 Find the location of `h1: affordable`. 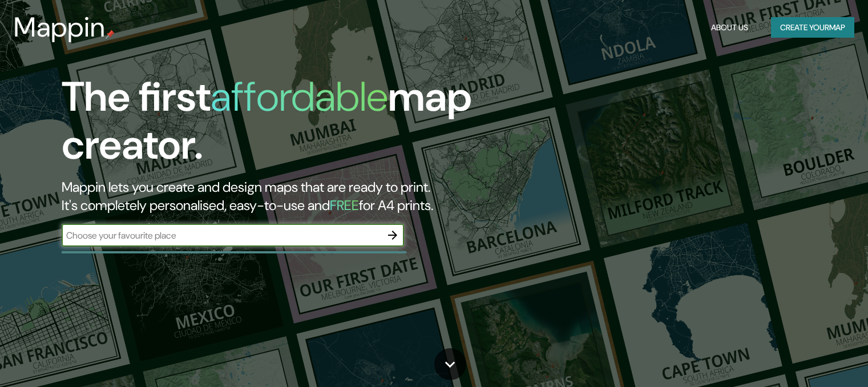

h1: affordable is located at coordinates (299, 97).